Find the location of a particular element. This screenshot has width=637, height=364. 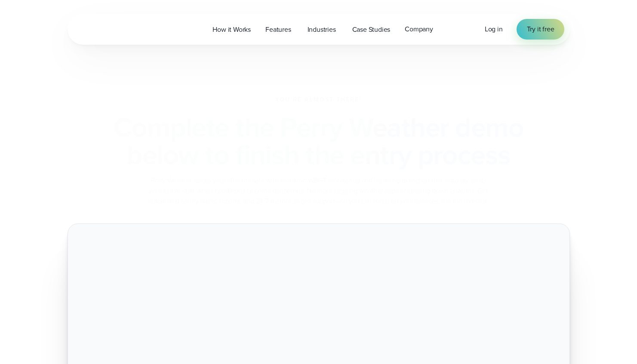

a: How it Works is located at coordinates (232, 29).